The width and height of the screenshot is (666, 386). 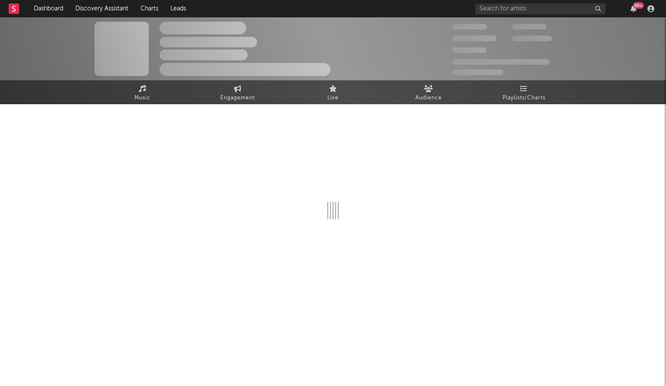 What do you see at coordinates (333, 98) in the screenshot?
I see `span: Live` at bounding box center [333, 98].